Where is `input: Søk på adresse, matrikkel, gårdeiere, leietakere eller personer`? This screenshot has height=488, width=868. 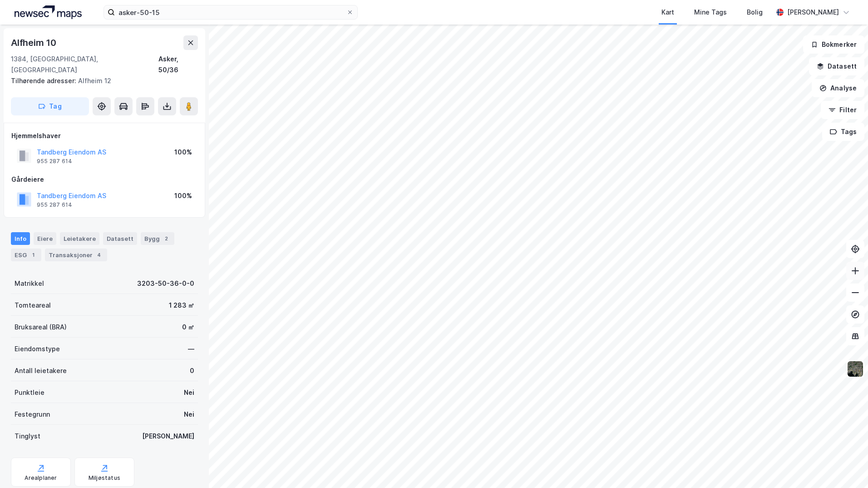
input: Søk på adresse, matrikkel, gårdeiere, leietakere eller personer is located at coordinates (230, 13).